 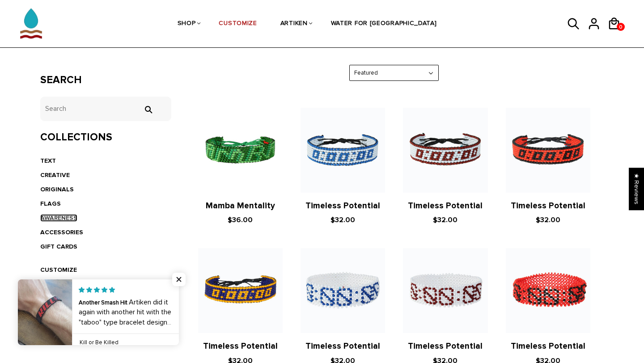 I want to click on a: ACCESSORIES, so click(x=62, y=232).